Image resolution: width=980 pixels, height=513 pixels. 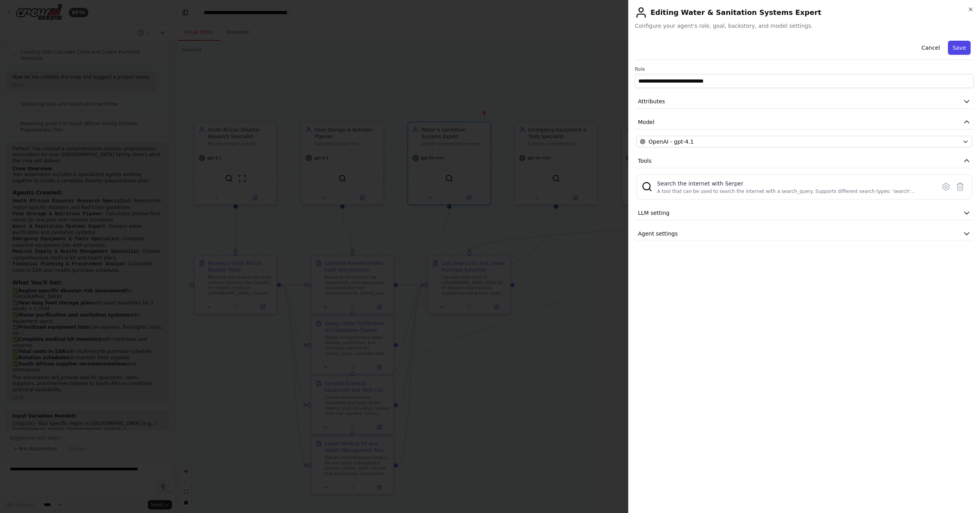 What do you see at coordinates (652, 102) in the screenshot?
I see `span: Attributes` at bounding box center [652, 102].